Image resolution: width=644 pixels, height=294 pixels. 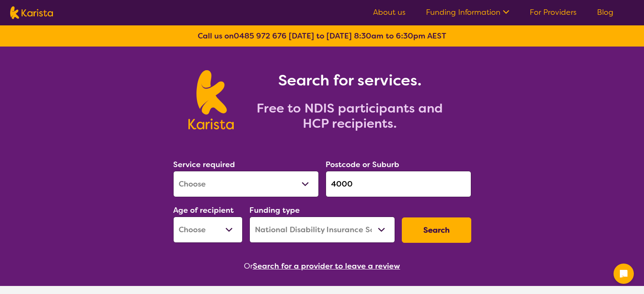 I want to click on button: Search for a provider to leave a review, so click(x=326, y=266).